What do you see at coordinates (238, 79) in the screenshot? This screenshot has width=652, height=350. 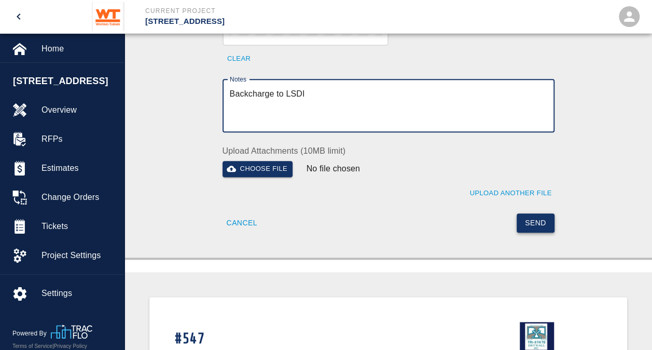 I see `label: Notes` at bounding box center [238, 79].